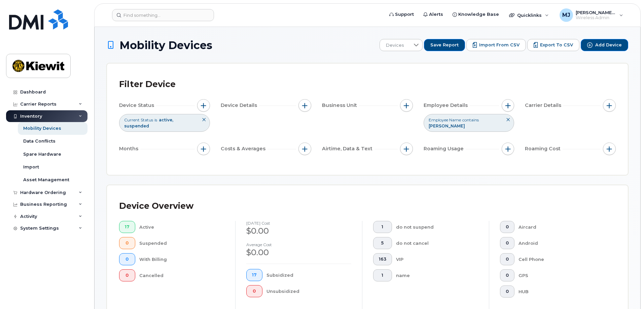 This screenshot has height=309, width=644. Describe the element at coordinates (244, 149) in the screenshot. I see `span: Costs & Averages` at that location.